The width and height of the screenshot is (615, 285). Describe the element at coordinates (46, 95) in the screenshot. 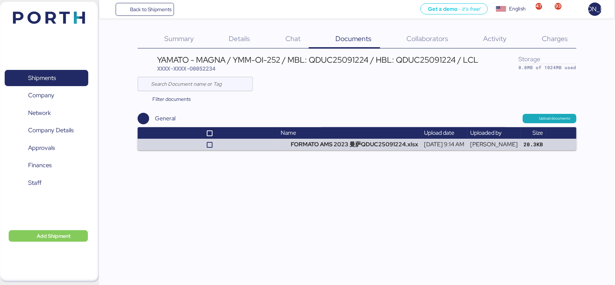

I see `a: Company` at that location.